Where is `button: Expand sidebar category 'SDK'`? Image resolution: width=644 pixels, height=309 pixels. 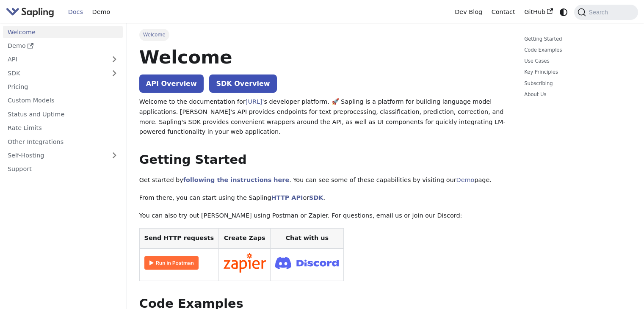 button: Expand sidebar category 'SDK' is located at coordinates (114, 73).